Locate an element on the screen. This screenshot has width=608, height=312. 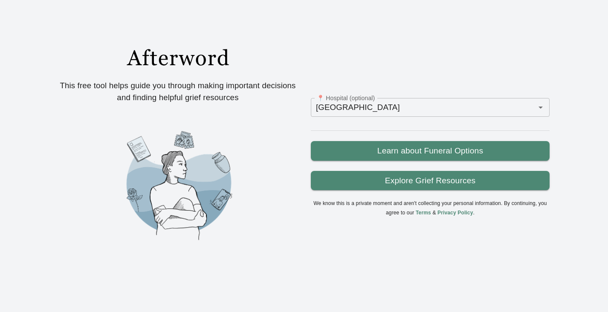
input: Start typing. . . is located at coordinates (417, 107).